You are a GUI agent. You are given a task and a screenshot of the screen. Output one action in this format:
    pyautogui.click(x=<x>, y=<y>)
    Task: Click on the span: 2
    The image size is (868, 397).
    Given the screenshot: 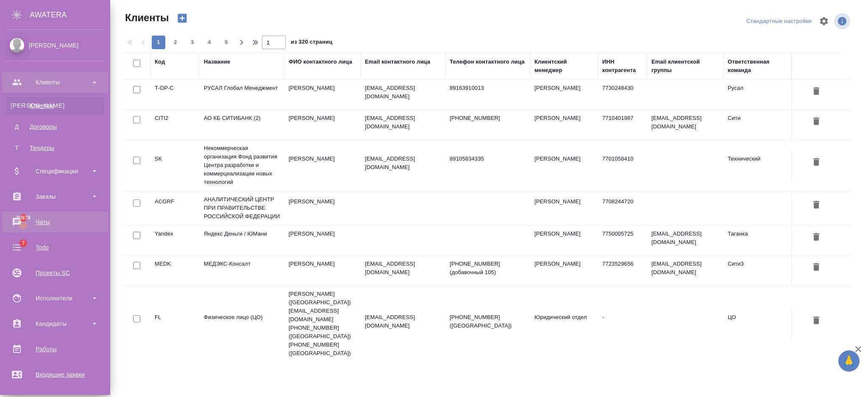 What is the action you would take?
    pyautogui.click(x=176, y=42)
    